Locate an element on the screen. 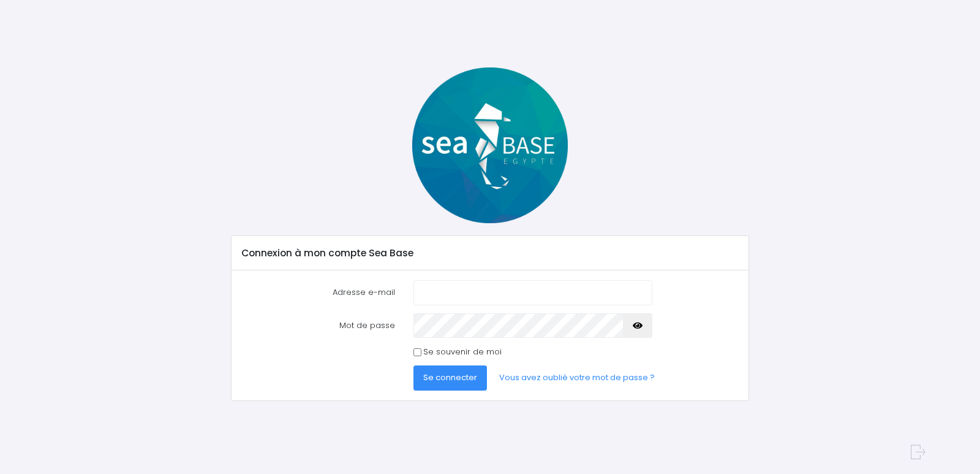 The height and width of the screenshot is (474, 980). button: Se connecter is located at coordinates (451, 377).